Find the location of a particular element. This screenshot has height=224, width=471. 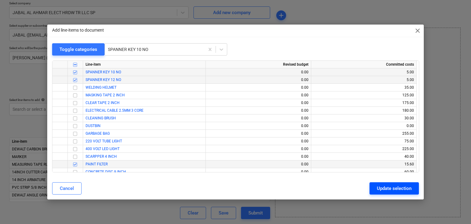

div: 30.00 is located at coordinates (363, 118).